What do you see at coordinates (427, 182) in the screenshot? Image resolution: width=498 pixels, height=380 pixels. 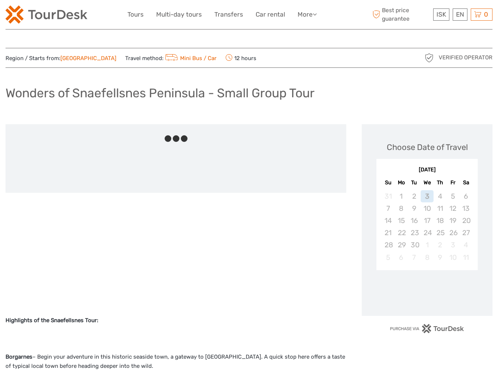 I see `div: We` at bounding box center [427, 182].